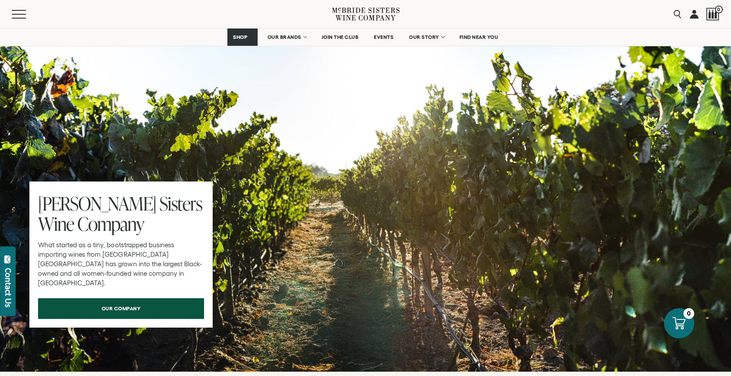  I want to click on a: FIND NEAR YOU, so click(479, 37).